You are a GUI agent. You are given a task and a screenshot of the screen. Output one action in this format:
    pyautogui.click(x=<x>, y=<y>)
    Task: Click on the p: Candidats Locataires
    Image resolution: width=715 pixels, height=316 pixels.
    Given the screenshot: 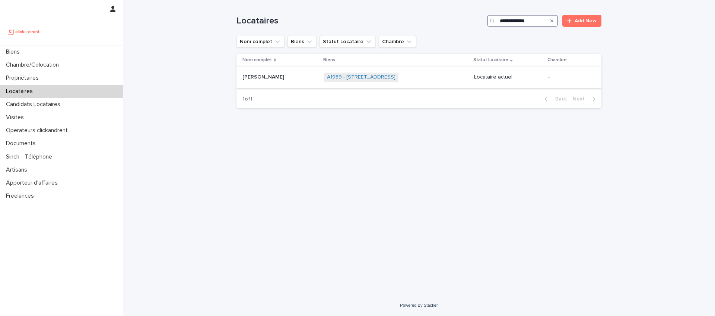 What is the action you would take?
    pyautogui.click(x=35, y=104)
    